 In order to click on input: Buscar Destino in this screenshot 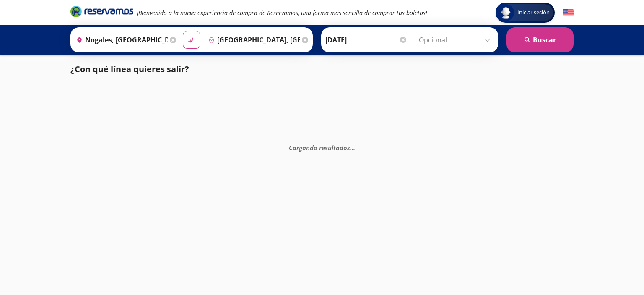, I will do `click(252, 40)`.